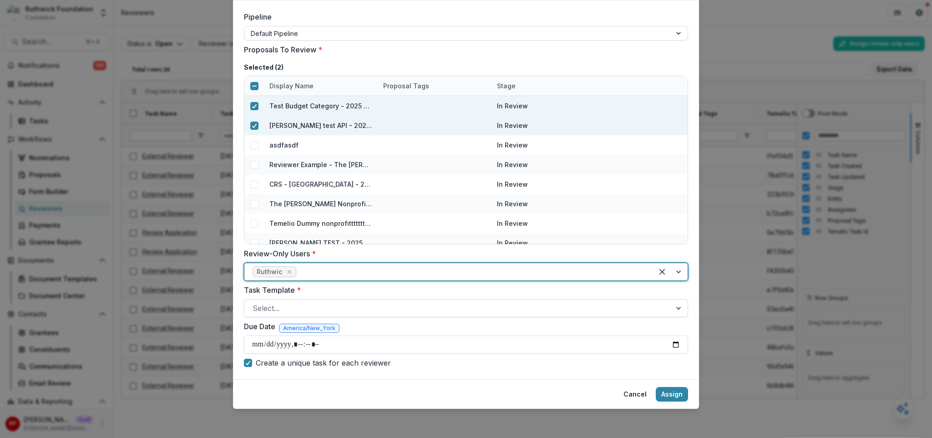 This screenshot has height=438, width=932. I want to click on label: Proposals To Review, so click(463, 50).